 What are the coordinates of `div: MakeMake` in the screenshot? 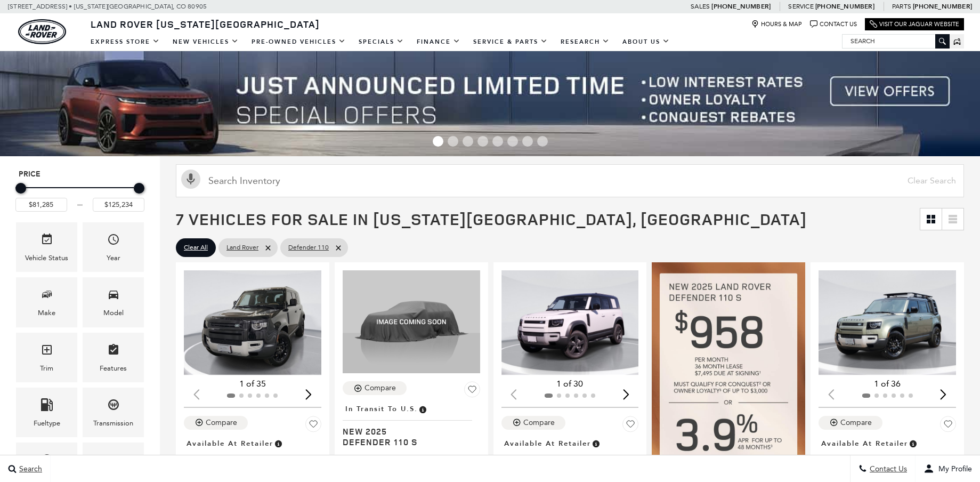 It's located at (47, 302).